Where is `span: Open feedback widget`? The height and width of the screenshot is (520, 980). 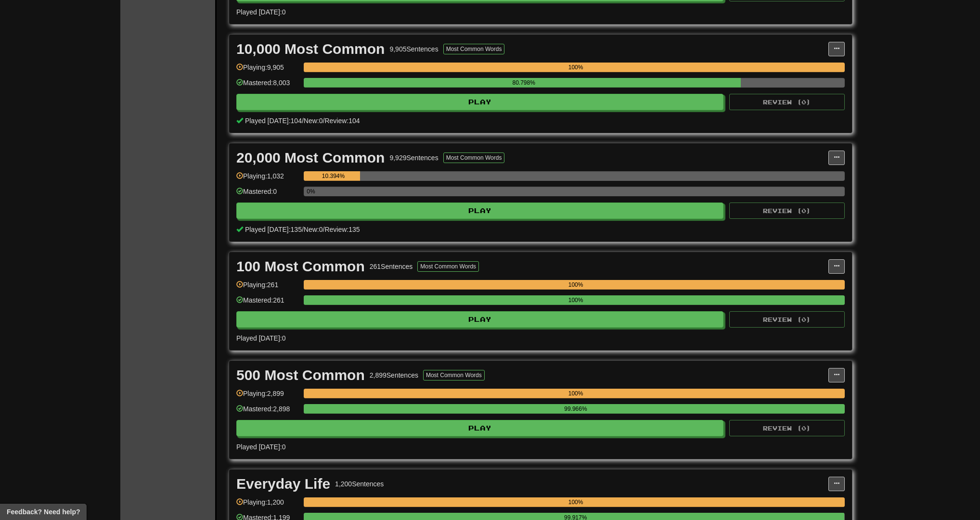 span: Open feedback widget is located at coordinates (43, 512).